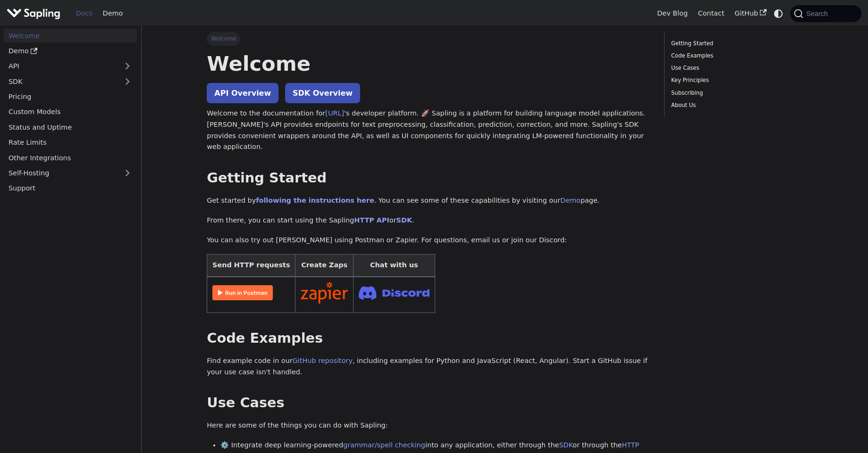 Image resolution: width=868 pixels, height=453 pixels. I want to click on a: Getting Started, so click(735, 43).